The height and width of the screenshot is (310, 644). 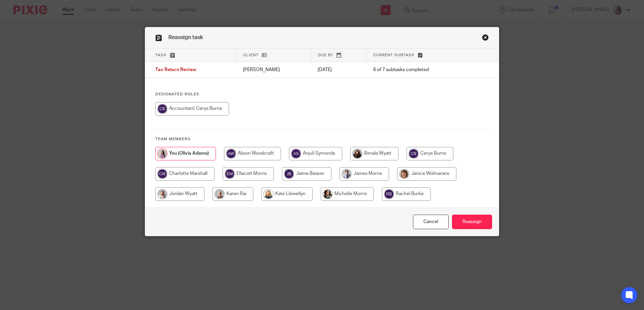 What do you see at coordinates (161, 55) in the screenshot?
I see `span: Task` at bounding box center [161, 55].